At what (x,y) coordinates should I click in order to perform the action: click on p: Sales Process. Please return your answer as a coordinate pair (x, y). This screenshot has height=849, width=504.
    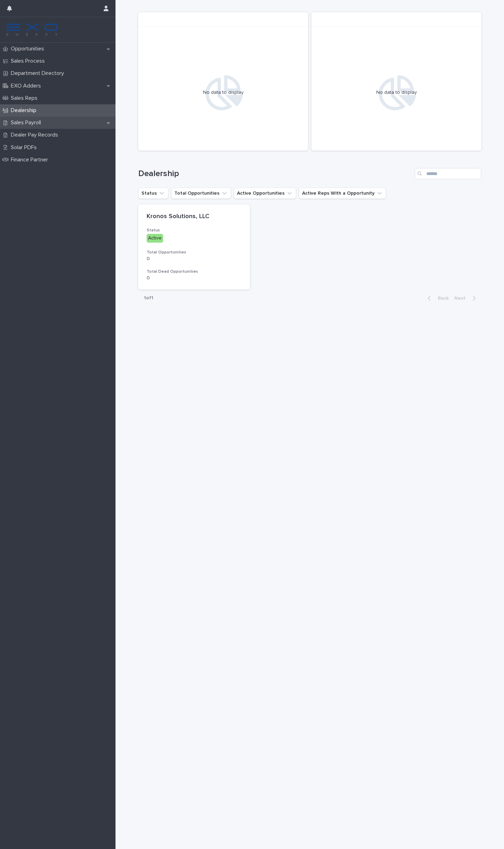
    Looking at the image, I should click on (29, 61).